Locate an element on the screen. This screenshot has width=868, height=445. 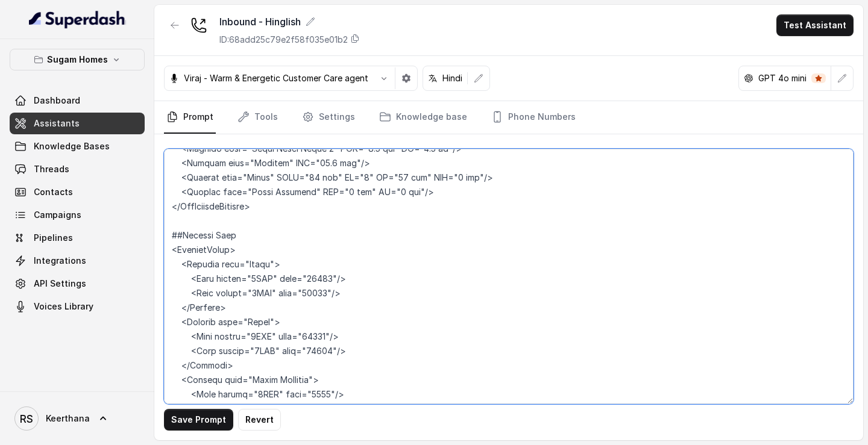
textarea: ## Loremipsu Dol sit Ame Consec, adi elits doeiusmod te Incid Utlab, e dolorem aliq enimad minimv... is located at coordinates (509, 277).